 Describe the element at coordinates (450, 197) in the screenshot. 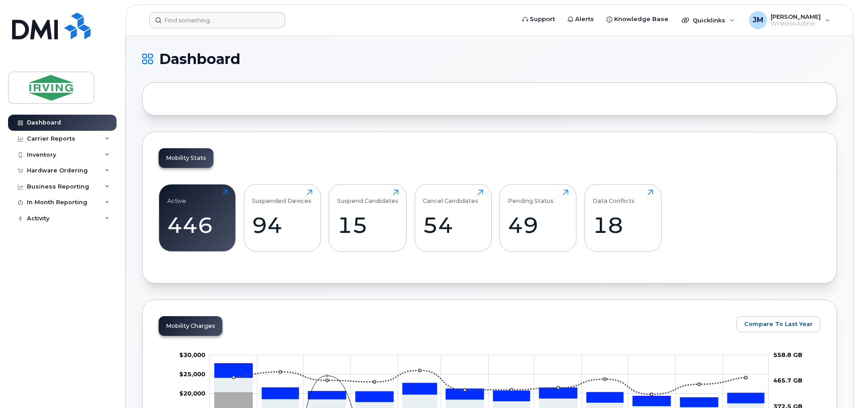

I see `div: Cancel Candidates` at that location.